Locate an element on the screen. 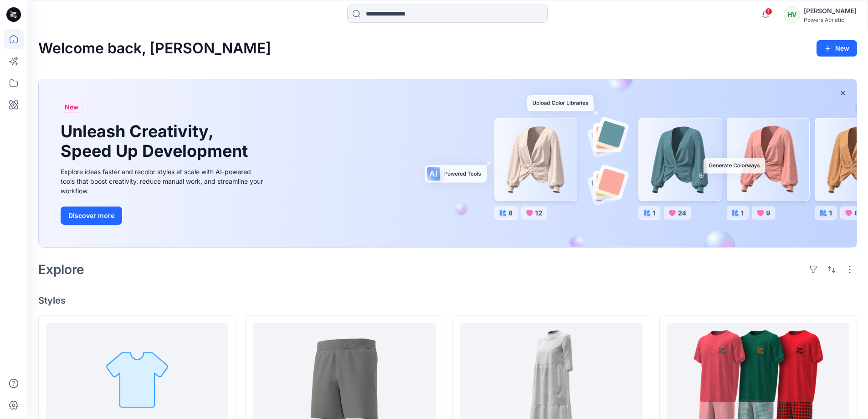 This screenshot has height=419, width=868. button: New is located at coordinates (837, 48).